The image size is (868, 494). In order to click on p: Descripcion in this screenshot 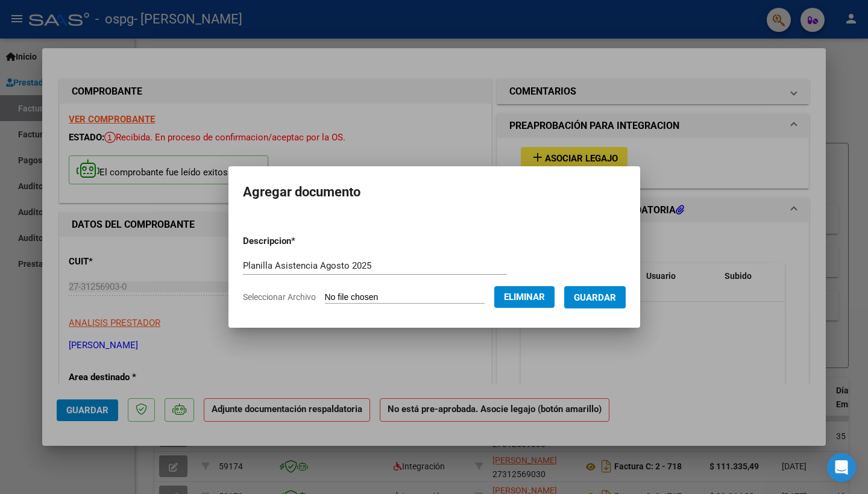, I will do `click(300, 242)`.